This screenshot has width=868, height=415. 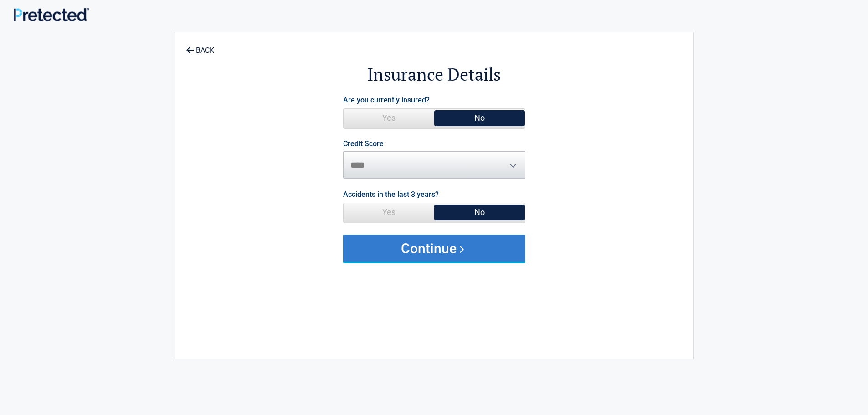 What do you see at coordinates (391, 194) in the screenshot?
I see `label: Accidents in the last 3 years?` at bounding box center [391, 194].